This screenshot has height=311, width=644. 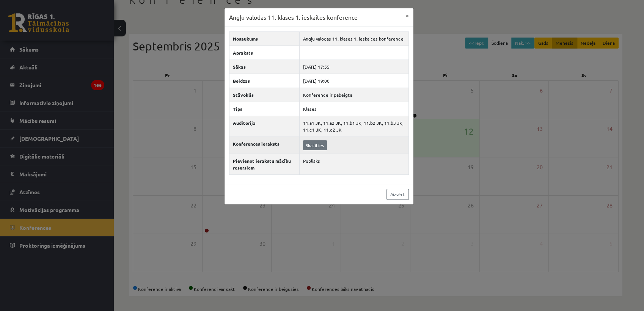 What do you see at coordinates (354, 38) in the screenshot?
I see `td: Angļu valodas 11. klases 1. ieskaites konference` at bounding box center [354, 38].